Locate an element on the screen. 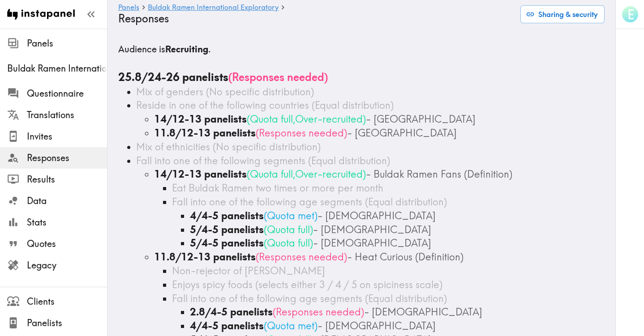 The height and width of the screenshot is (336, 644). span: Buldak Ramen International Exploratory is located at coordinates (57, 68).